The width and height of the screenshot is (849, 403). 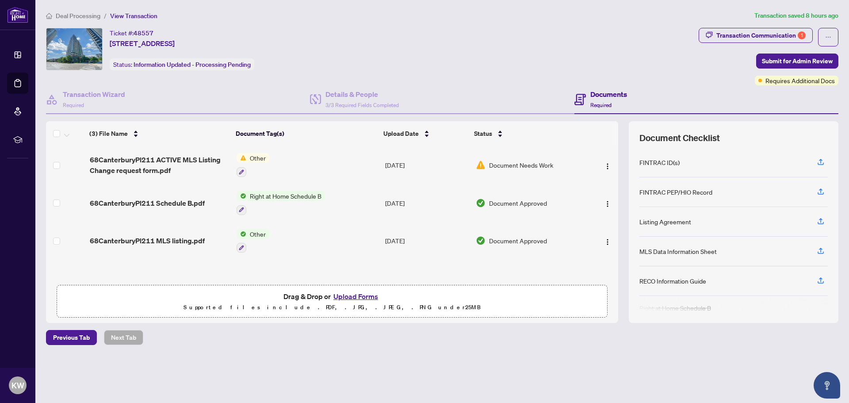 I want to click on span: Previous Tab, so click(x=71, y=338).